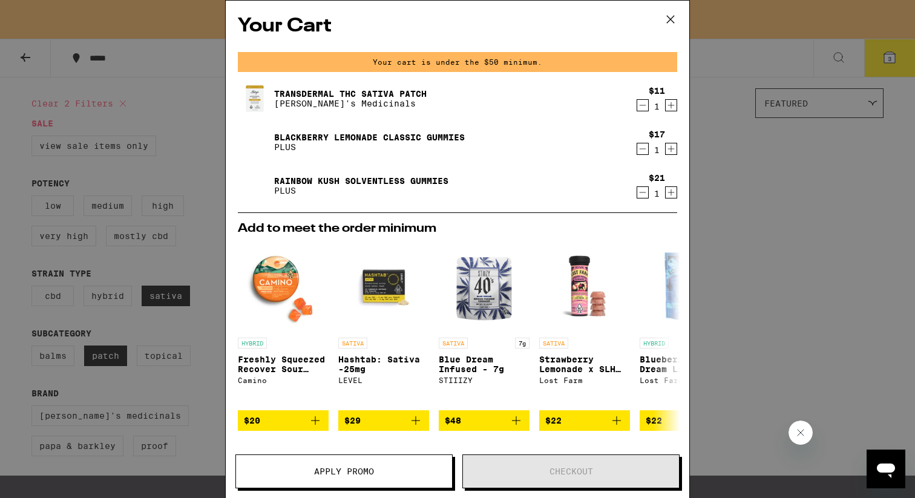 This screenshot has width=915, height=498. Describe the element at coordinates (654, 343) in the screenshot. I see `p: HYBRID` at that location.